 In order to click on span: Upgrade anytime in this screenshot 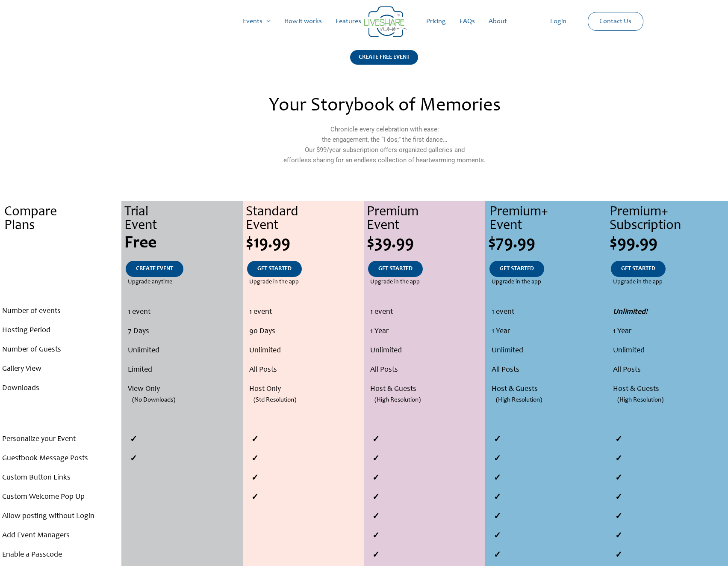, I will do `click(150, 282)`.